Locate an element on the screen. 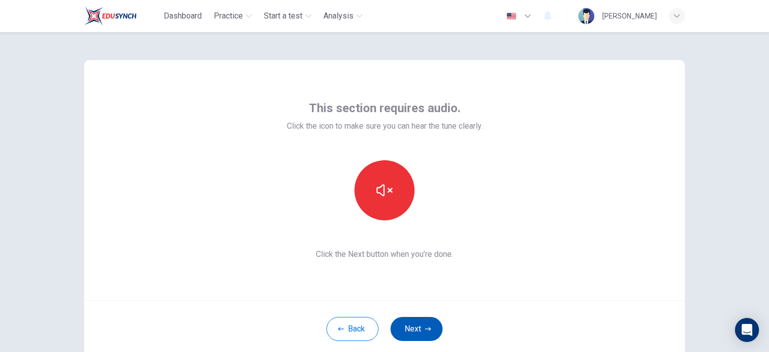  img: en is located at coordinates (511, 16).